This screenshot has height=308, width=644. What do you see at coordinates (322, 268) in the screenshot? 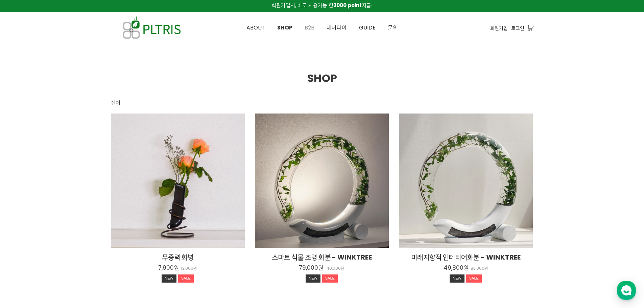
I see `a: 스마트 식물 조명 화분 - WINKTREE 79,000원 140,000원 NEWSALE` at bounding box center [322, 268].